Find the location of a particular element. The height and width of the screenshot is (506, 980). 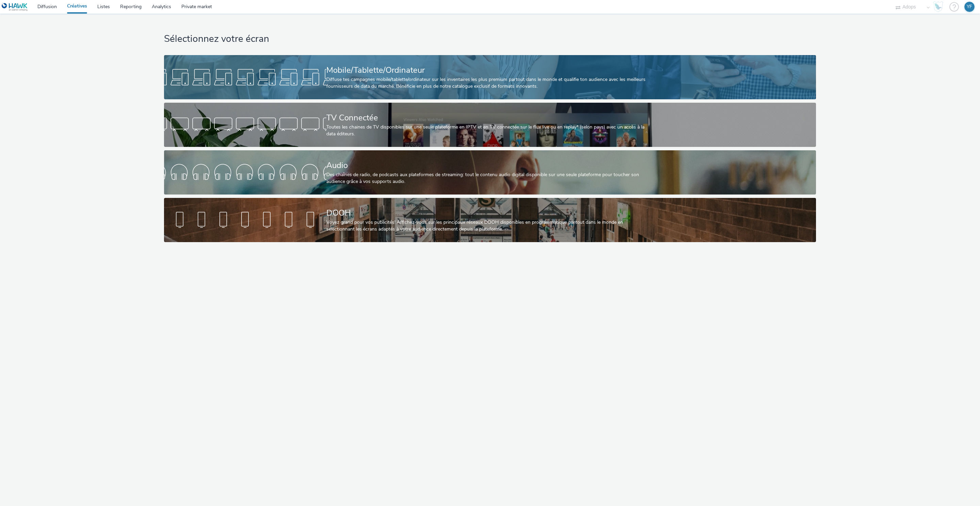

img: undefined Logo is located at coordinates (15, 7).